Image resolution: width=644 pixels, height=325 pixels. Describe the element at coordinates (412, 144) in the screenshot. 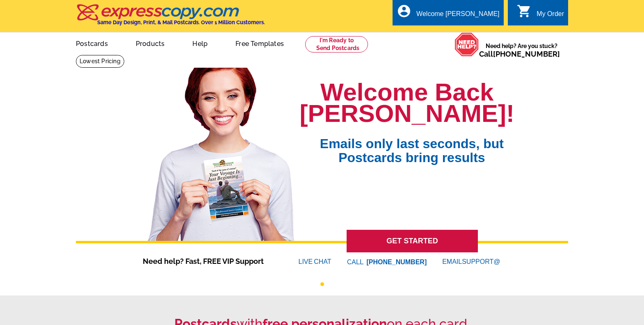

I see `span: Emails only last seconds, but Postcards bring results` at that location.